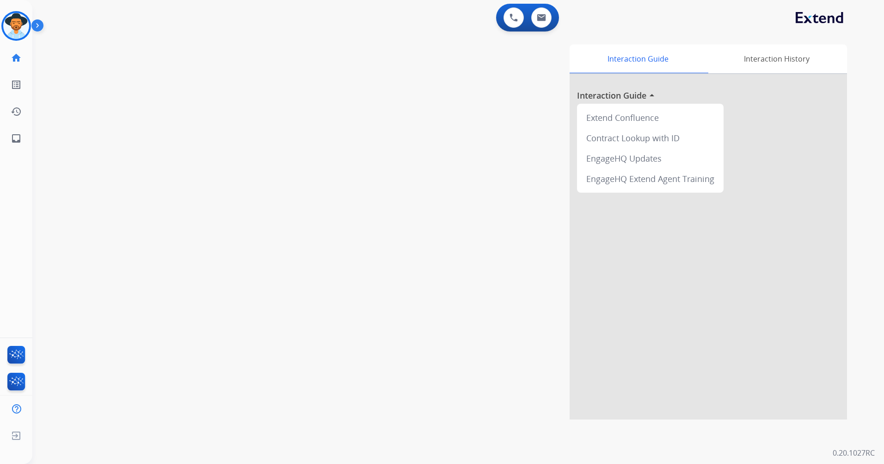 The width and height of the screenshot is (884, 464). What do you see at coordinates (16, 138) in the screenshot?
I see `mat-icon: inbox` at bounding box center [16, 138].